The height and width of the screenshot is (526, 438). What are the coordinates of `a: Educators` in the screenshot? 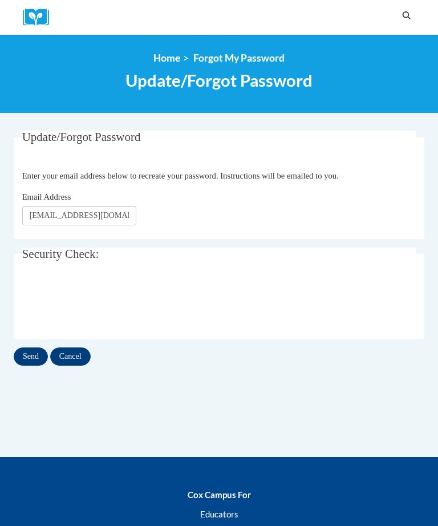 It's located at (219, 514).